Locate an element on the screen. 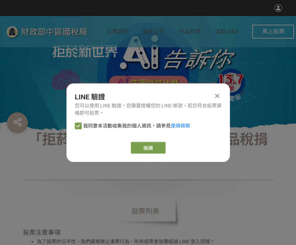 The image size is (296, 245). span: 投票注意事項 is located at coordinates (42, 233).